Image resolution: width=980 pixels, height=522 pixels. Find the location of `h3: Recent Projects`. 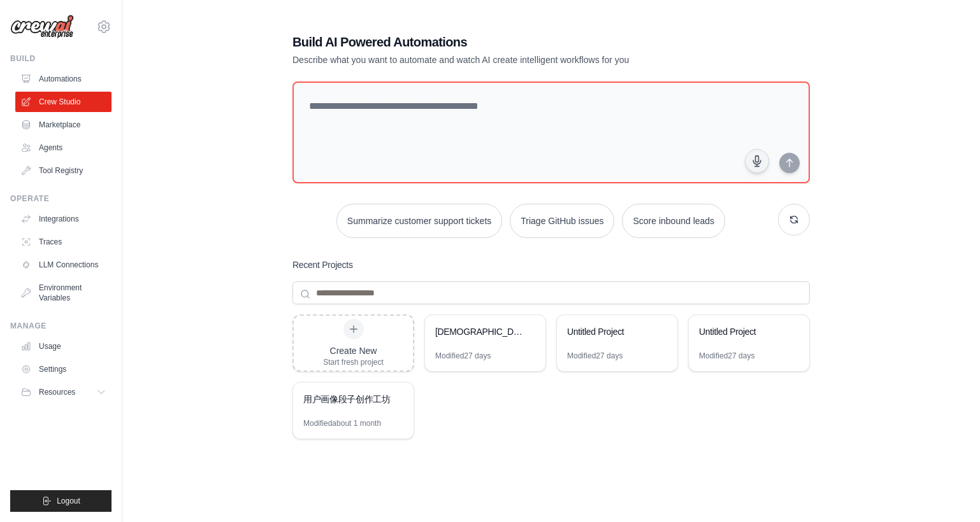

h3: Recent Projects is located at coordinates (322, 265).